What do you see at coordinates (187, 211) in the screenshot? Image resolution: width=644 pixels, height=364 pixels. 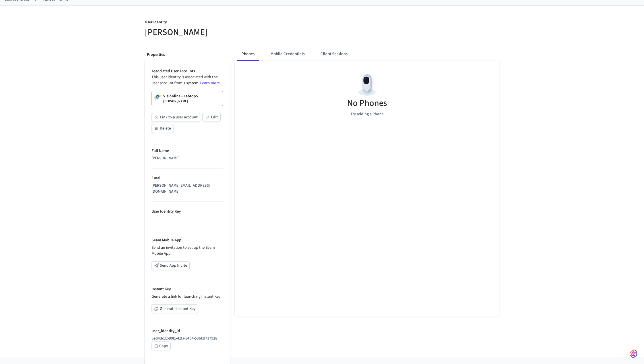 I see `p: User Identity Key` at bounding box center [187, 211].